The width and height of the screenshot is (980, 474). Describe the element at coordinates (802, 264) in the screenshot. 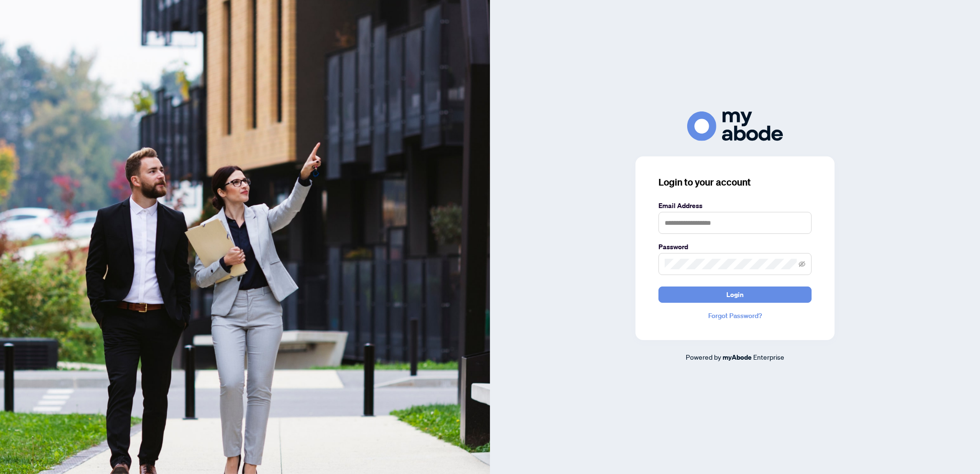

I see `span: eye-invisible` at that location.